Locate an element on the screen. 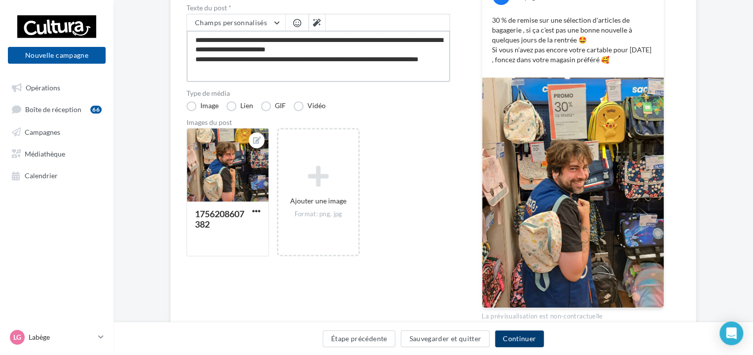  button: Champs personnalisés is located at coordinates (236, 23).